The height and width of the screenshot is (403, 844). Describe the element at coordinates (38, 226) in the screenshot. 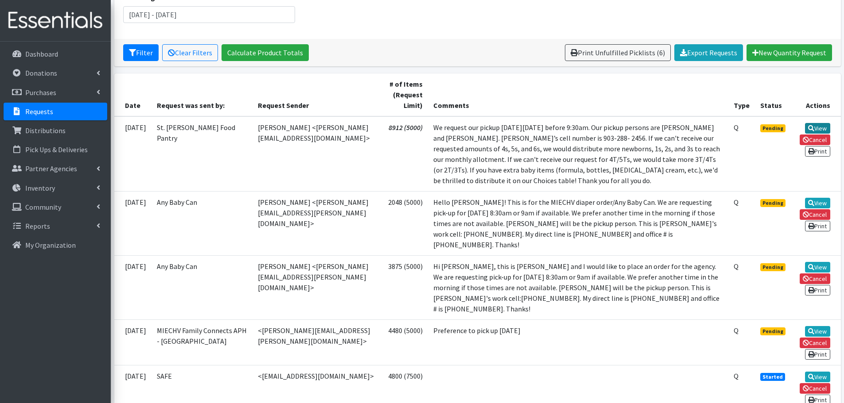

I see `p: Reports` at that location.